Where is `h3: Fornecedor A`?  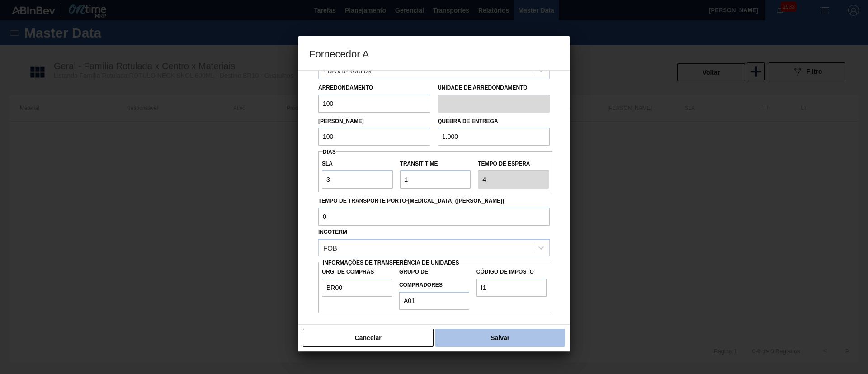
h3: Fornecedor A is located at coordinates (434, 53).